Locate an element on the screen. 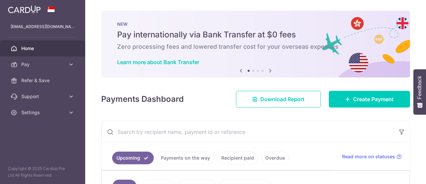 The width and height of the screenshot is (426, 184). span: Create Payment is located at coordinates (374, 99).